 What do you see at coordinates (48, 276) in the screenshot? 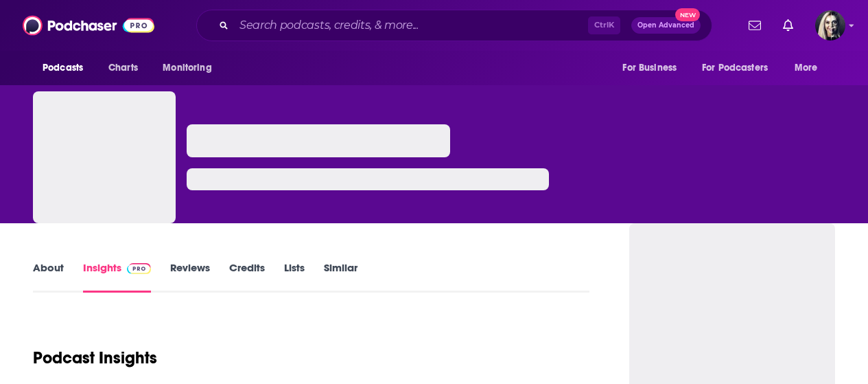
I see `a: About` at bounding box center [48, 276].